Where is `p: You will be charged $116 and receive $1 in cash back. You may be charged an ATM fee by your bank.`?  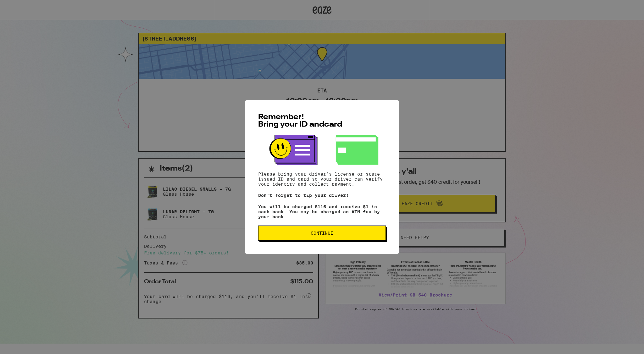
p: You will be charged $116 and receive $1 in cash back. You may be charged an ATM fee by your bank. is located at coordinates (322, 211).